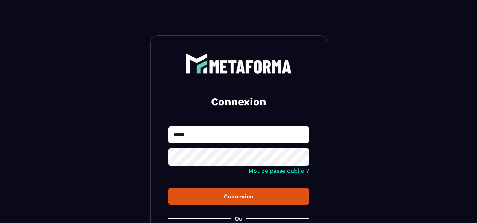  What do you see at coordinates (239, 219) in the screenshot?
I see `p: Ou` at bounding box center [239, 219].